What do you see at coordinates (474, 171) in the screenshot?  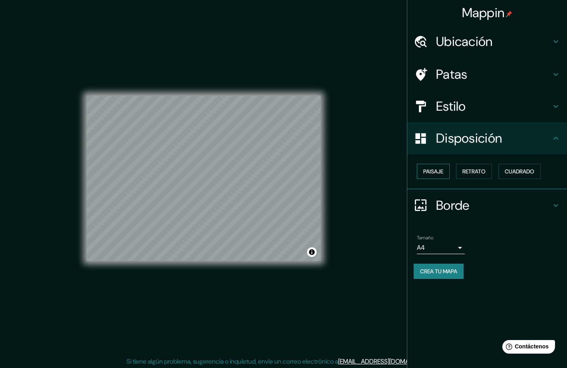 I see `button: Retrato` at bounding box center [474, 171].